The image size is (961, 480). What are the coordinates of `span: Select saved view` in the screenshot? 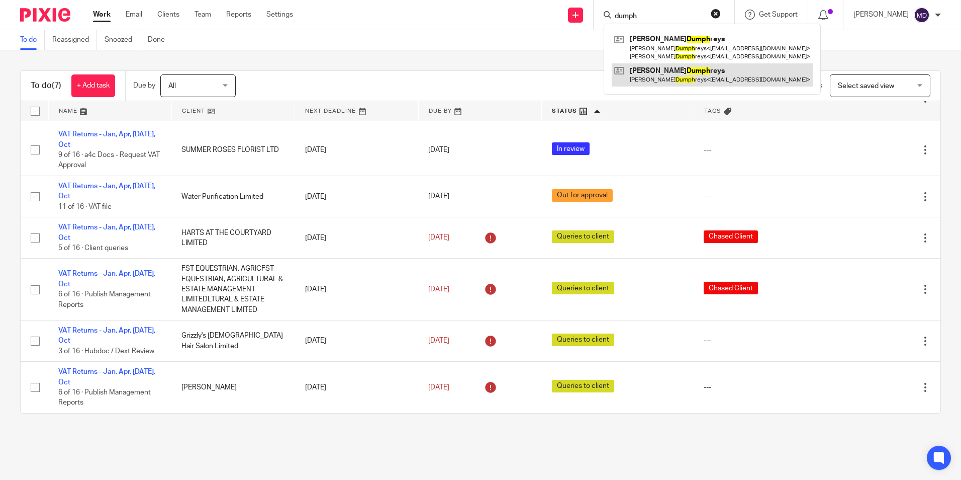 It's located at (866, 86).